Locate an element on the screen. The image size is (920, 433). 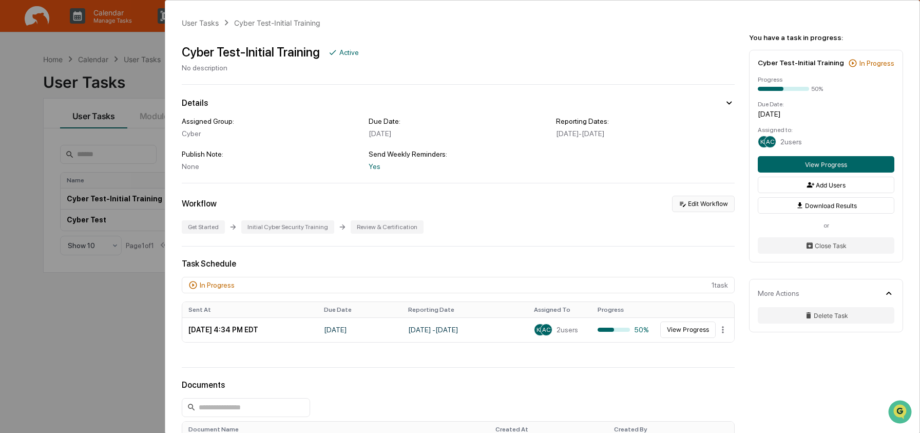
div: Cyber is located at coordinates (271, 133).